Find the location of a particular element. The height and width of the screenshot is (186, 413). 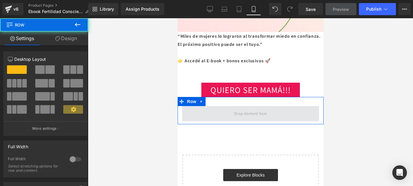

span: Publish is located at coordinates (374, 9).